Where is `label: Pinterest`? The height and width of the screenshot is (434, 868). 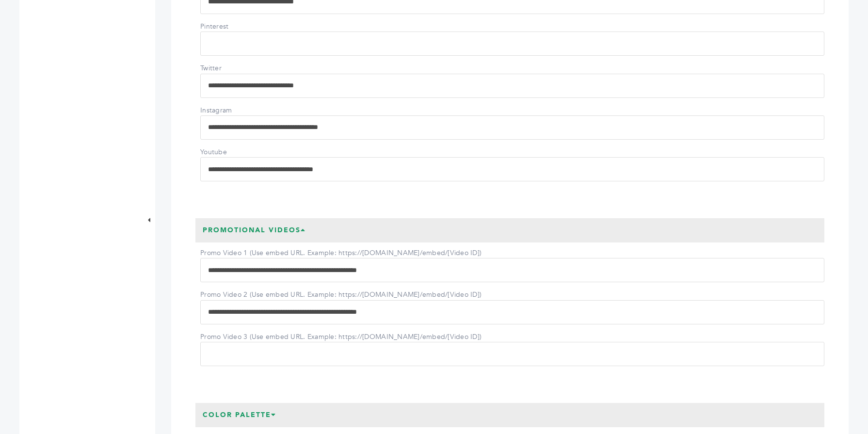
label: Pinterest is located at coordinates (234, 27).